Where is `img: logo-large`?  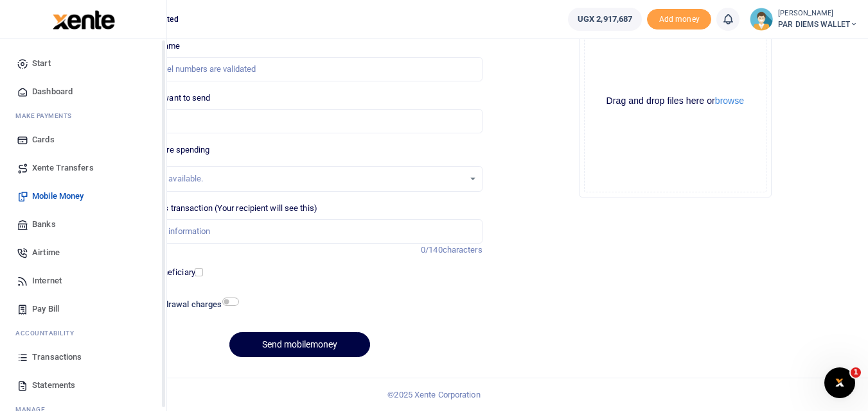
img: logo-large is located at coordinates (84, 20).